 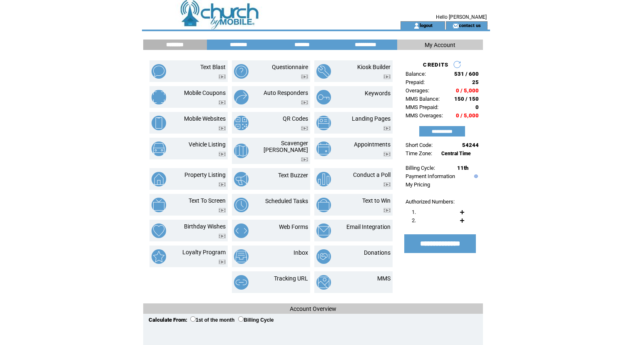 What do you see at coordinates (241, 97) in the screenshot?
I see `img: auto-responders.png` at bounding box center [241, 97].